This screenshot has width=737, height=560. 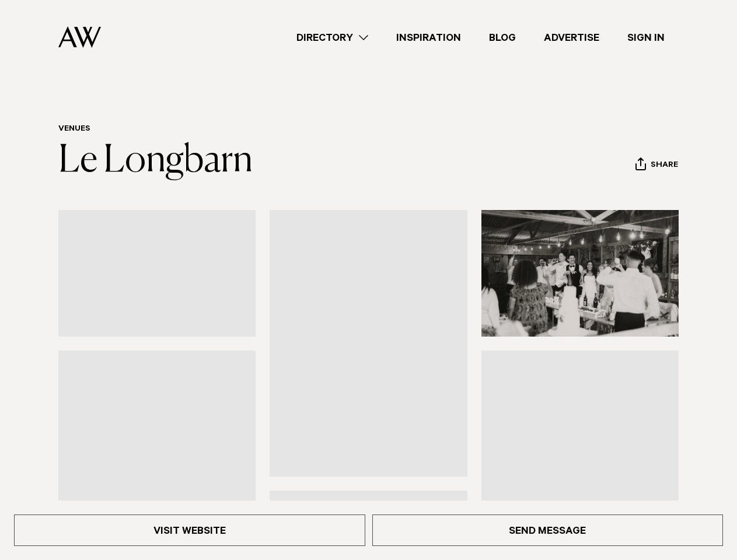 I want to click on a: Le Longbarn, so click(x=155, y=161).